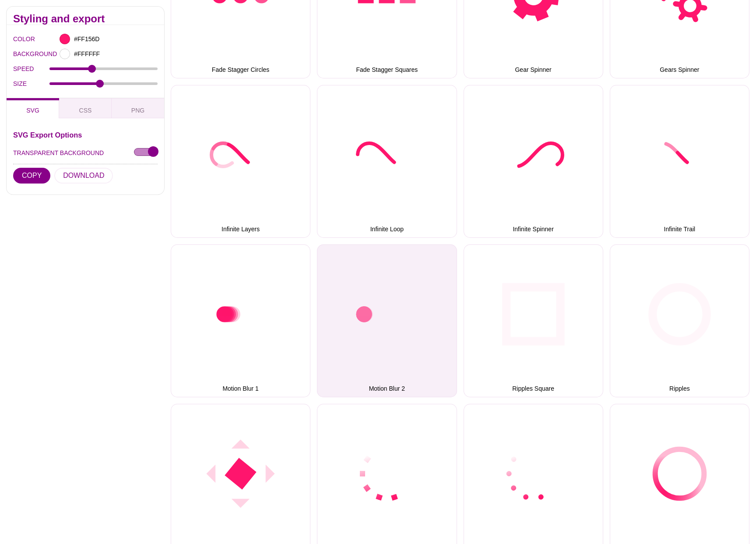  What do you see at coordinates (31, 175) in the screenshot?
I see `button: COPY` at bounding box center [31, 175].